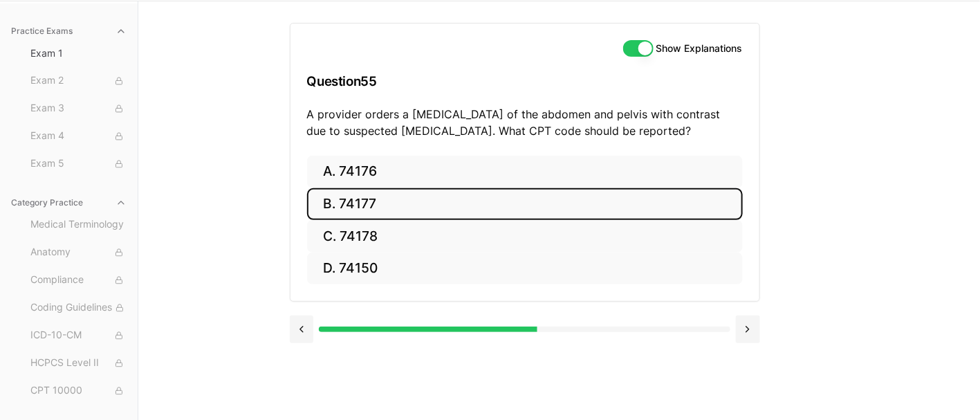  I want to click on button: Practice Exams, so click(69, 31).